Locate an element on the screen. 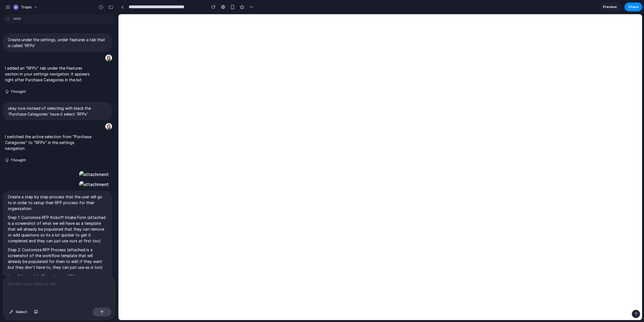 This screenshot has height=322, width=644. p: I added an "RFPs" tab under the Features section in your settings navigation. It appears right af... is located at coordinates (49, 74).